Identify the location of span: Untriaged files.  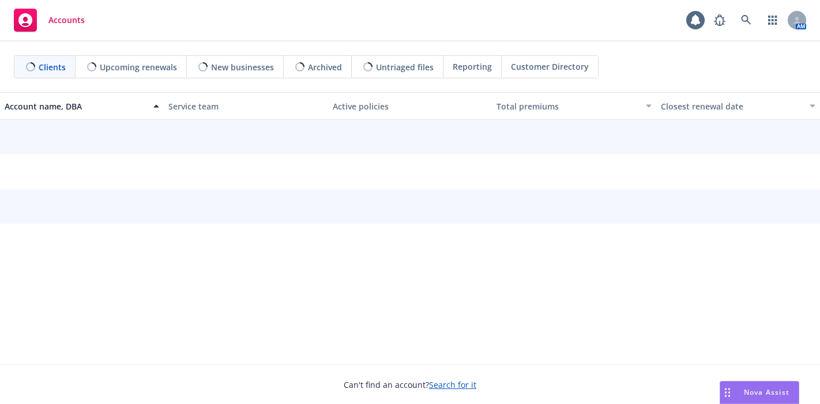
(405, 67).